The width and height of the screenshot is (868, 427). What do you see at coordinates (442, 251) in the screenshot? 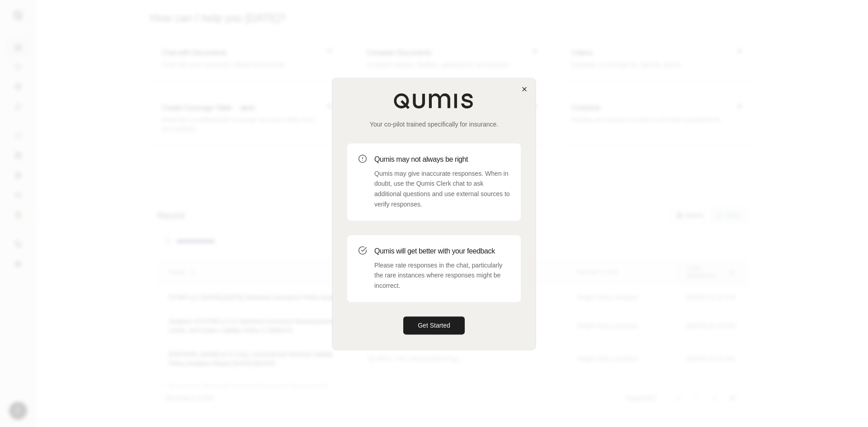
I see `h3: Qumis will get better with your feedback` at bounding box center [442, 251].